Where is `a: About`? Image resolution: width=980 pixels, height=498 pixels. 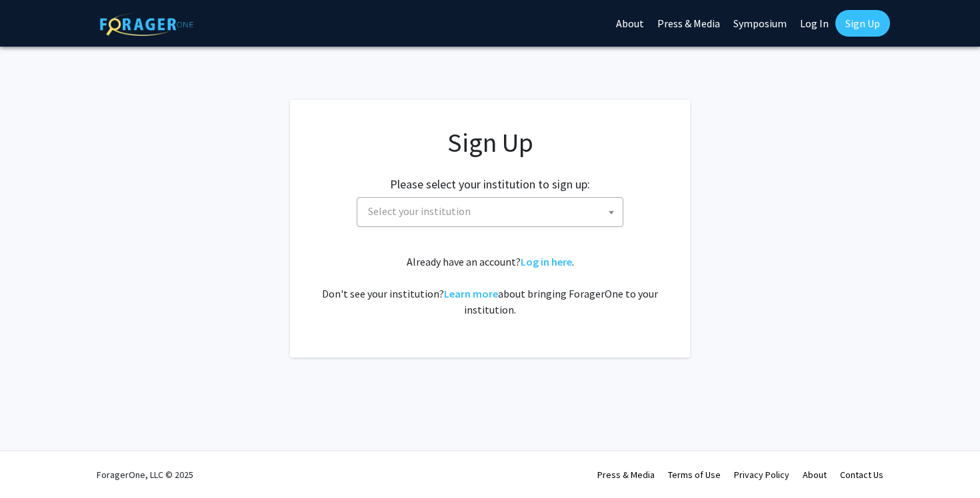
a: About is located at coordinates (815, 475).